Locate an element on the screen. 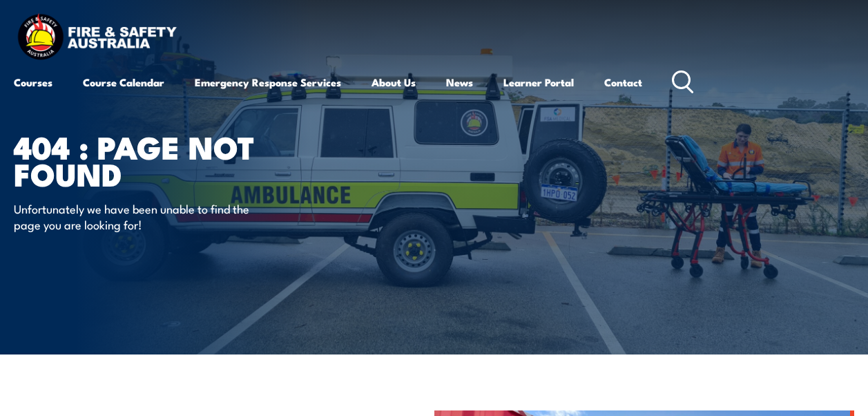  h1: 404 : Page Not Found is located at coordinates (184, 159).